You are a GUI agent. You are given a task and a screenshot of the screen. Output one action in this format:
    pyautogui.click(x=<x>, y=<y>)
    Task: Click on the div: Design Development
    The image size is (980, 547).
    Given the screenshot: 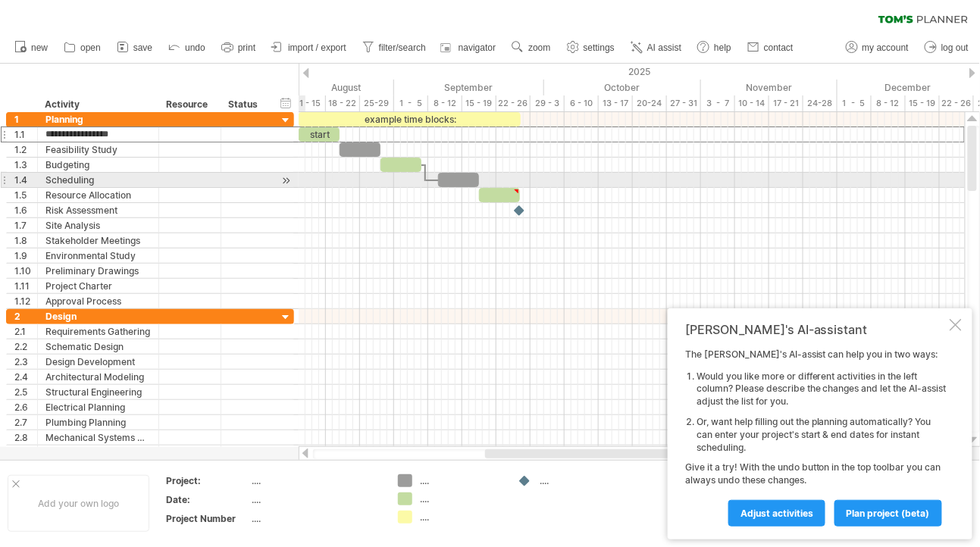 What is the action you would take?
    pyautogui.click(x=98, y=362)
    